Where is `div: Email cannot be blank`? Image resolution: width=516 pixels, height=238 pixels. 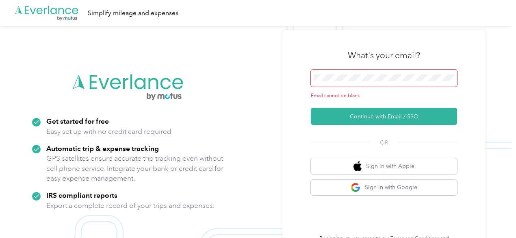 div: Email cannot be blank is located at coordinates (384, 96).